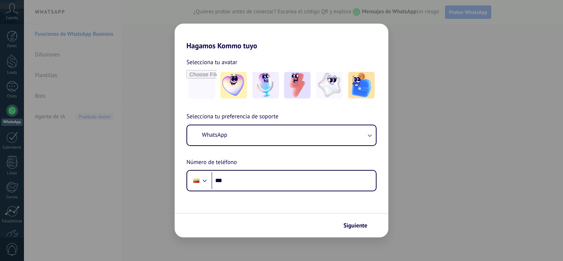  I want to click on span: WhatsApp, so click(214, 135).